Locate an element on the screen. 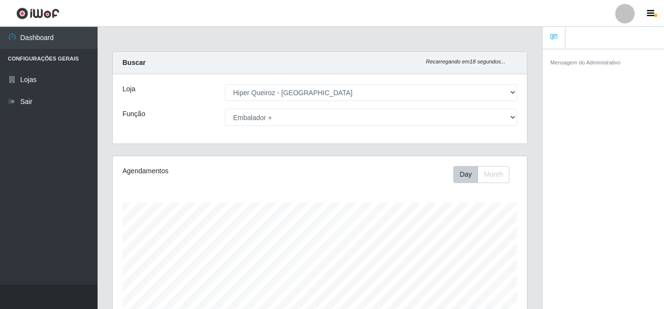 The image size is (664, 309). label: Função is located at coordinates (134, 114).